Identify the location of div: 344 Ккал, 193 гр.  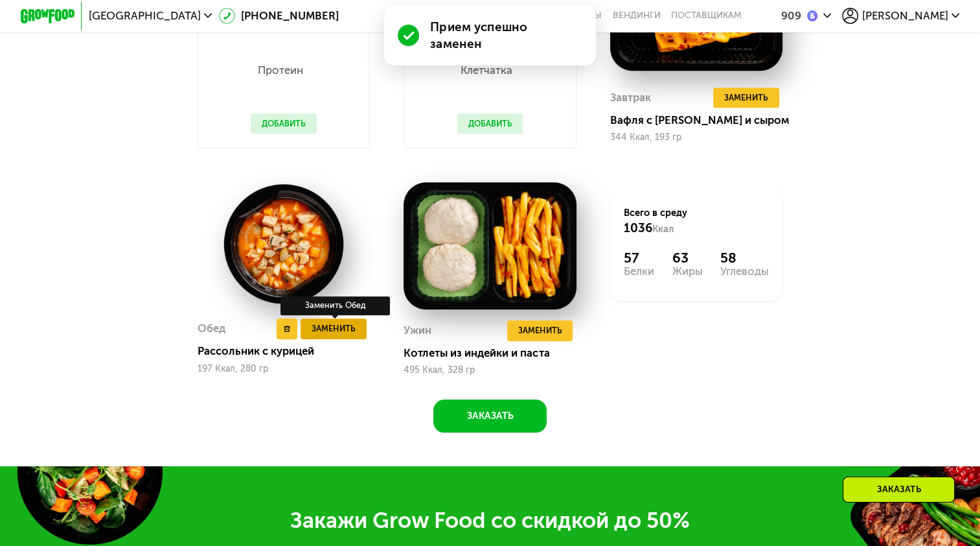
(696, 137).